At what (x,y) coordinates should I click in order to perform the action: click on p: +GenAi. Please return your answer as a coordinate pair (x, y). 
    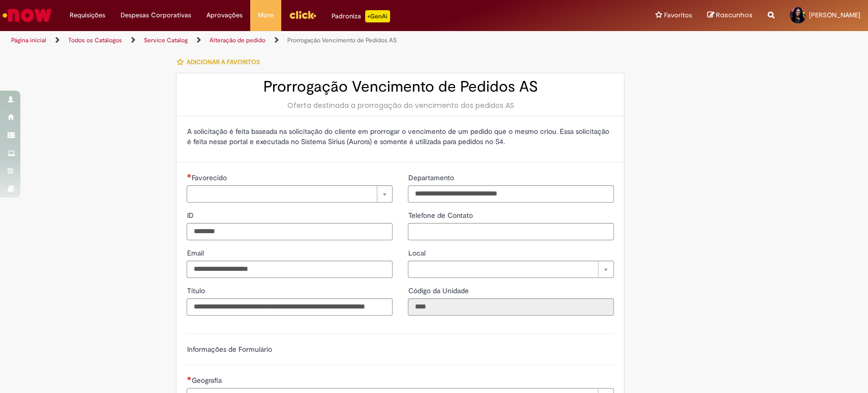
    Looking at the image, I should click on (378, 16).